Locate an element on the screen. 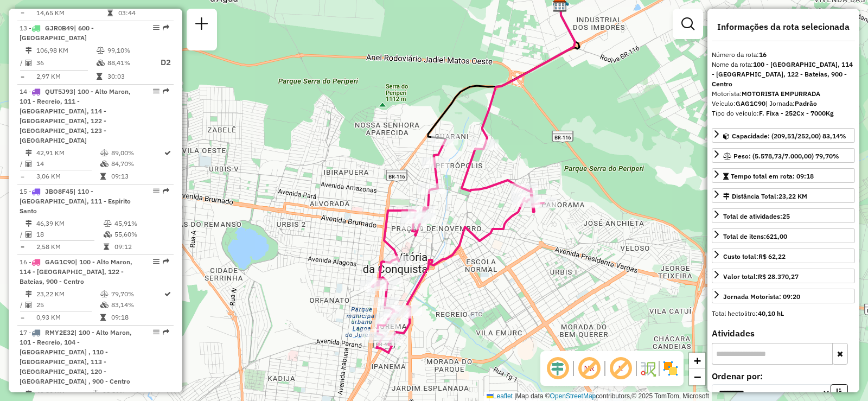 Image resolution: width=868 pixels, height=401 pixels. span: 16 - is located at coordinates (76, 271).